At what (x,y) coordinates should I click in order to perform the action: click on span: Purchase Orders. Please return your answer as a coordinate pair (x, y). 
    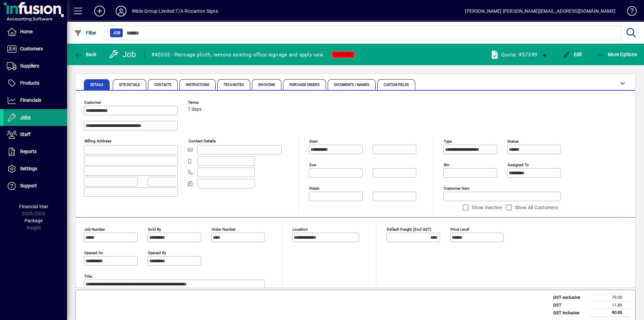
    Looking at the image, I should click on (304, 85).